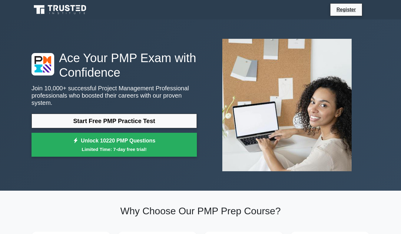 The width and height of the screenshot is (401, 234). I want to click on a: Start Free PMP Practice Test, so click(114, 121).